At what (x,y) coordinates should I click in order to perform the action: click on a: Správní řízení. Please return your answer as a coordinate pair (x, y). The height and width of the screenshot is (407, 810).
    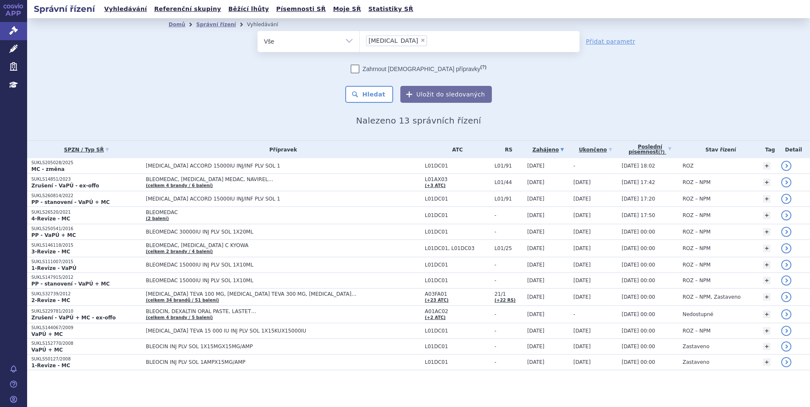
    Looking at the image, I should click on (216, 25).